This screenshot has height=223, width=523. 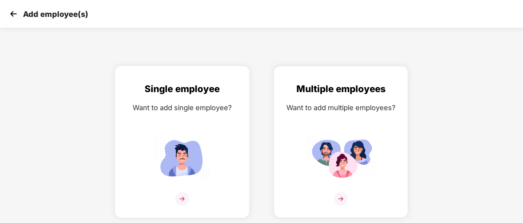 I want to click on div: Want to add multiple employees?, so click(x=341, y=107).